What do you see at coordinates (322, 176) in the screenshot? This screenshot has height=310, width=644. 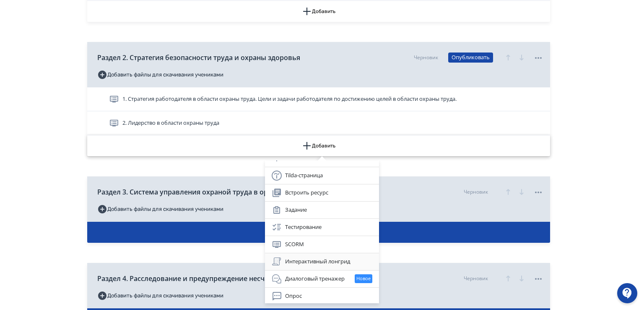 I see `div: Tilda-страница` at bounding box center [322, 176].